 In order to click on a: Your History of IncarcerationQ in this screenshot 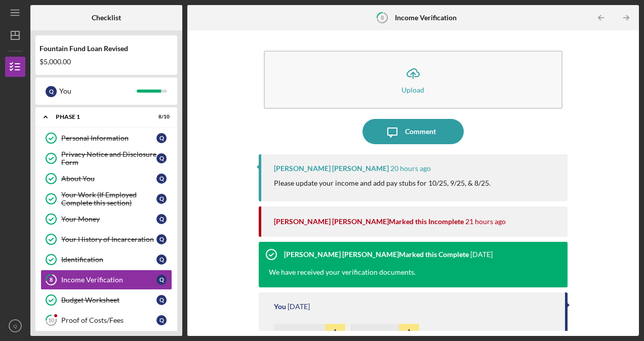, I will do `click(106, 239)`.